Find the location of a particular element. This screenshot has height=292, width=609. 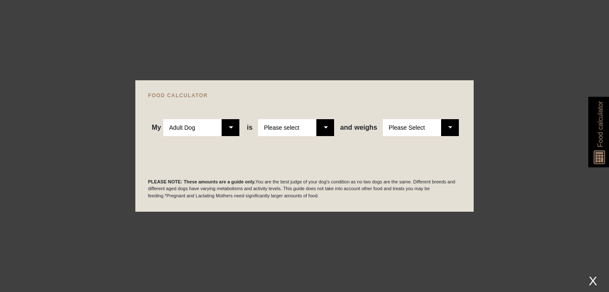

span: Food calculator is located at coordinates (600, 124).